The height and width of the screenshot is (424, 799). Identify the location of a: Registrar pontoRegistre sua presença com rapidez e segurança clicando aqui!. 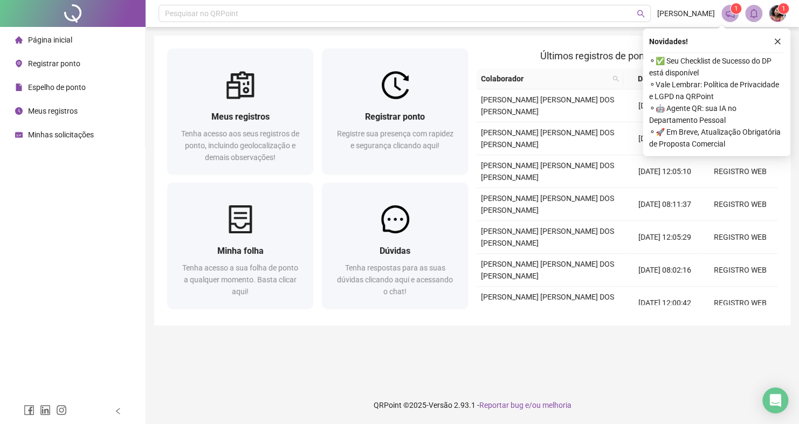
(395, 111).